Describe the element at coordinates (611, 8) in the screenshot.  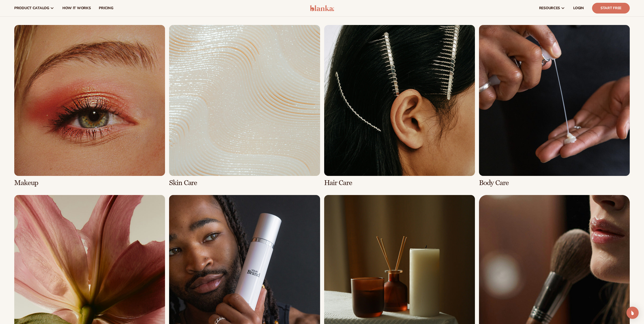
I see `a: Start Free` at that location.